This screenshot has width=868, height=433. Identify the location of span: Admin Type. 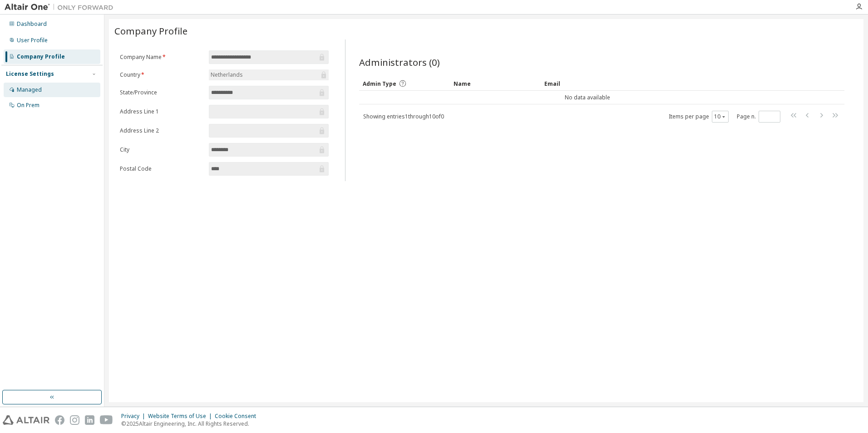
(379, 83).